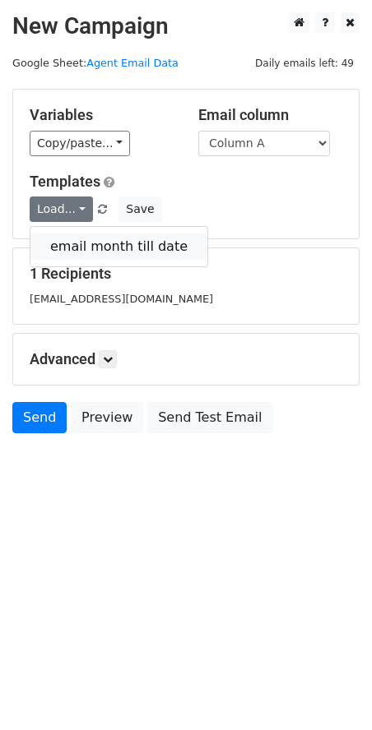 This screenshot has height=730, width=372. What do you see at coordinates (61, 209) in the screenshot?
I see `a: Load...` at bounding box center [61, 209].